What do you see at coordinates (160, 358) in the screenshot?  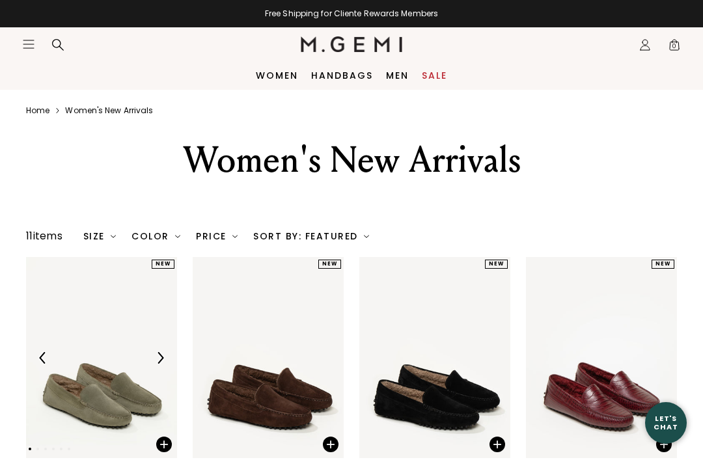 I see `img: Next Arrow` at bounding box center [160, 358].